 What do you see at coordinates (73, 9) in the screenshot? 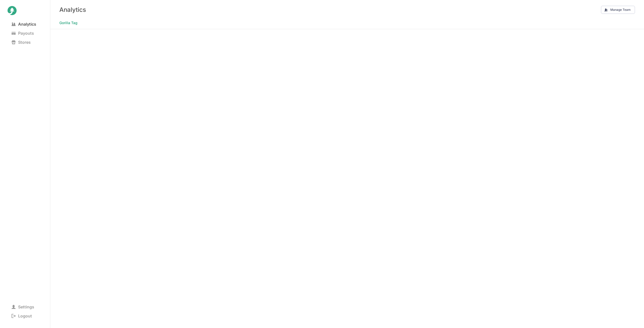
I see `h3: Analytics` at bounding box center [73, 9].